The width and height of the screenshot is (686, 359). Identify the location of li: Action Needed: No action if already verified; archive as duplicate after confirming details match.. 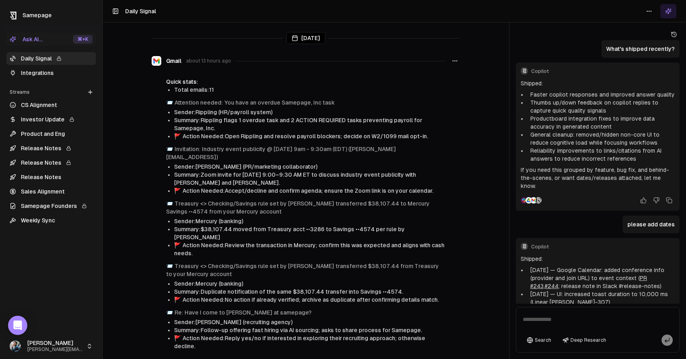
(310, 300).